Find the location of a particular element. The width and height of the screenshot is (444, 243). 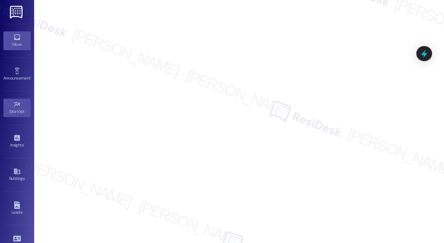

a: Leads is located at coordinates (17, 209).